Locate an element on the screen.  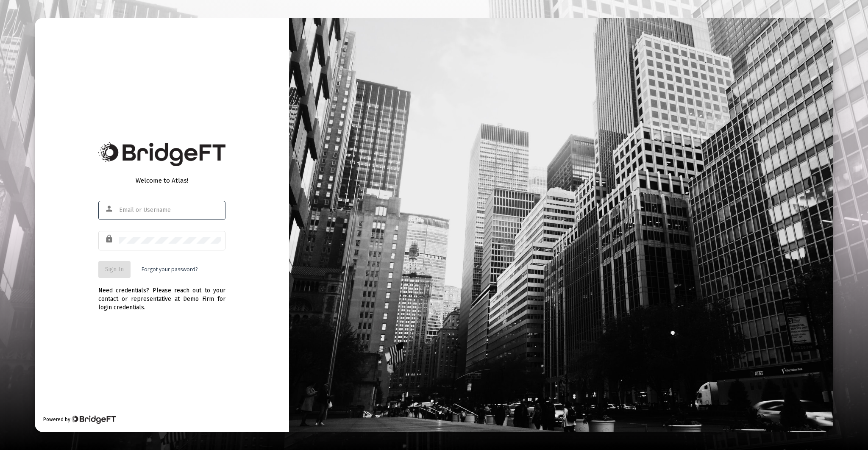
div: Need credentials? Please reach out to your contact or representative at Demo Firm for login crede... is located at coordinates (162, 295).